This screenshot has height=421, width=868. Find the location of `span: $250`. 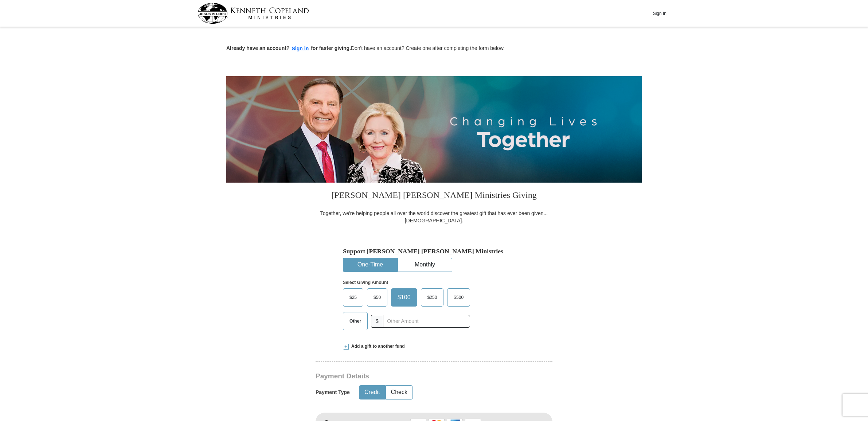

span: $250 is located at coordinates (432, 298).